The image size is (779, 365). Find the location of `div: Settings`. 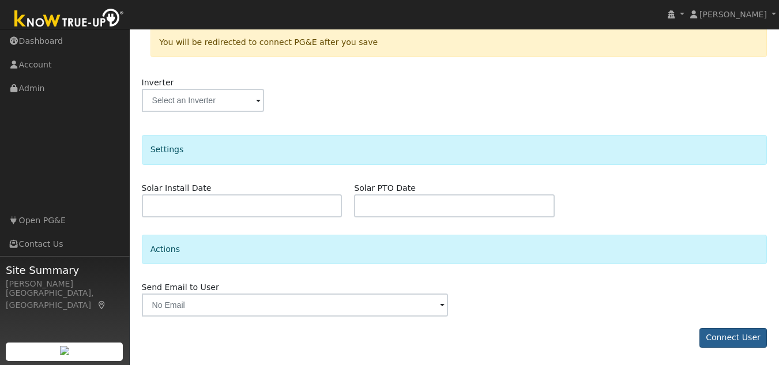

div: Settings is located at coordinates (454, 149).